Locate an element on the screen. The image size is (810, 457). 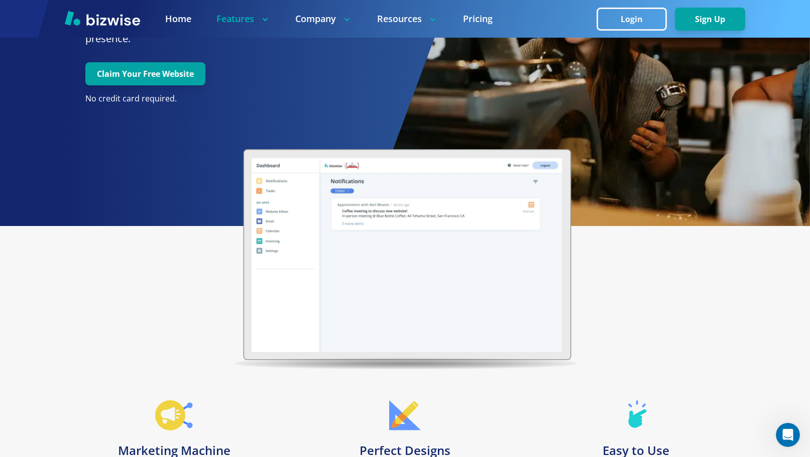
button: Login is located at coordinates (632, 19).